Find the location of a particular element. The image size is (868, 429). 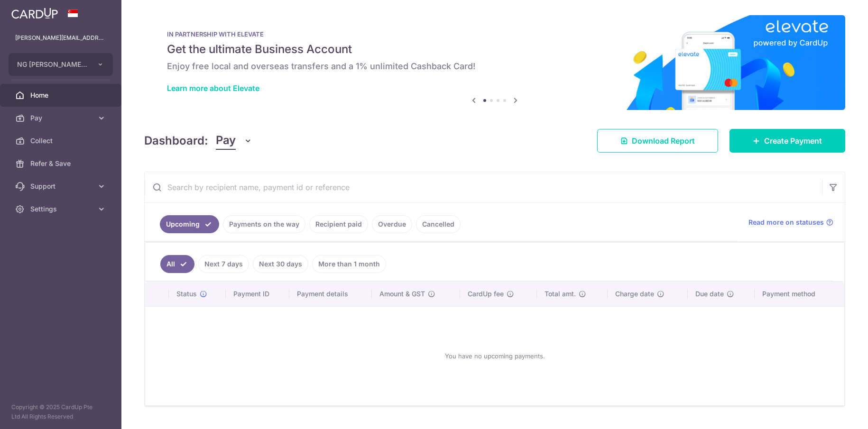

span: Support is located at coordinates (62, 187).